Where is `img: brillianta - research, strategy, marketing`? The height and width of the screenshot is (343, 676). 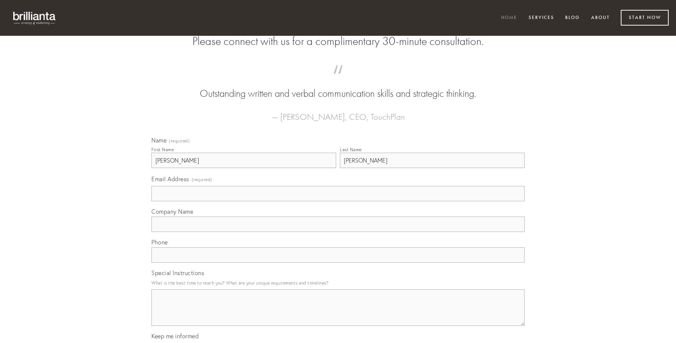
img: brillianta - research, strategy, marketing is located at coordinates (35, 18).